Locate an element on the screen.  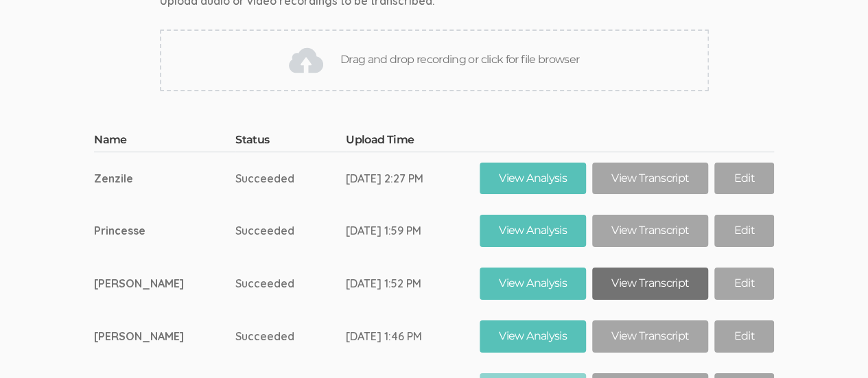
td: Princesse is located at coordinates (165, 230).